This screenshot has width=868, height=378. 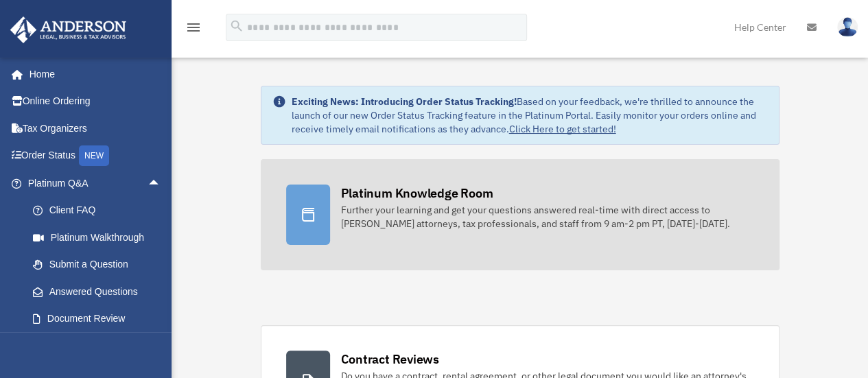 What do you see at coordinates (418, 193) in the screenshot?
I see `div: Platinum Knowledge Room` at bounding box center [418, 193].